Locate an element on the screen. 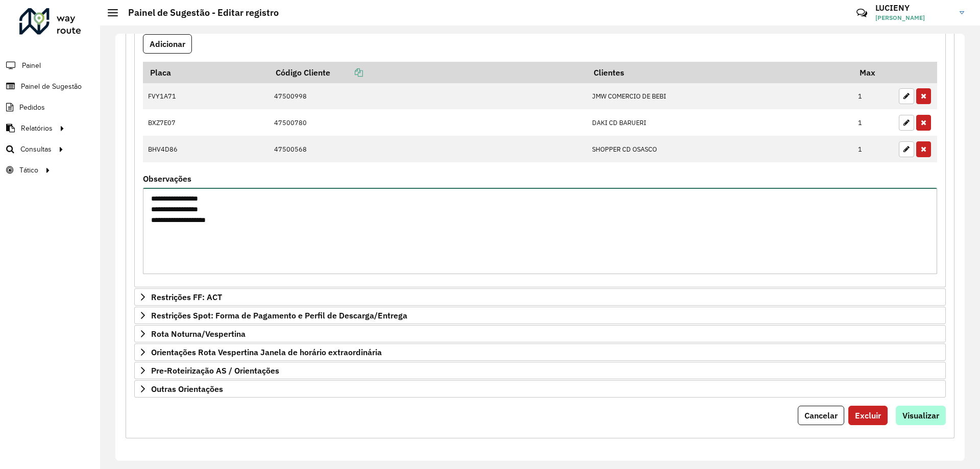 Image resolution: width=980 pixels, height=469 pixels. td: SHOPPER CD OSASCO is located at coordinates (719, 149).